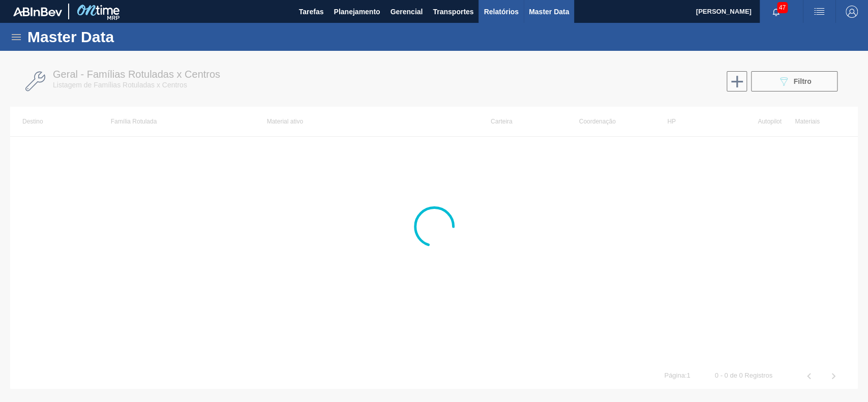 This screenshot has width=868, height=402. I want to click on h1: Master Data, so click(117, 37).